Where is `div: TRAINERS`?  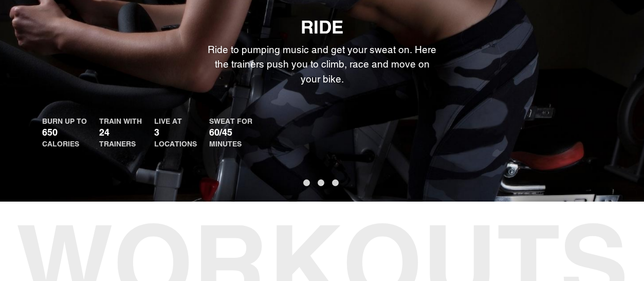
div: TRAINERS is located at coordinates (121, 143).